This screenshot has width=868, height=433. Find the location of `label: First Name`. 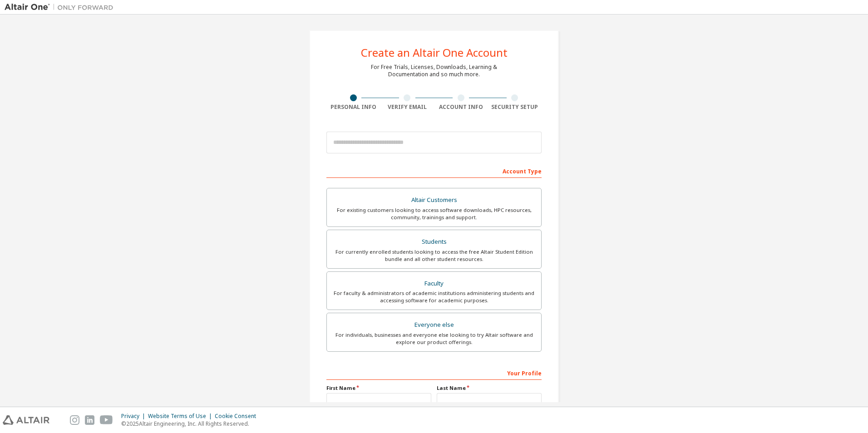

label: First Name is located at coordinates (378, 388).